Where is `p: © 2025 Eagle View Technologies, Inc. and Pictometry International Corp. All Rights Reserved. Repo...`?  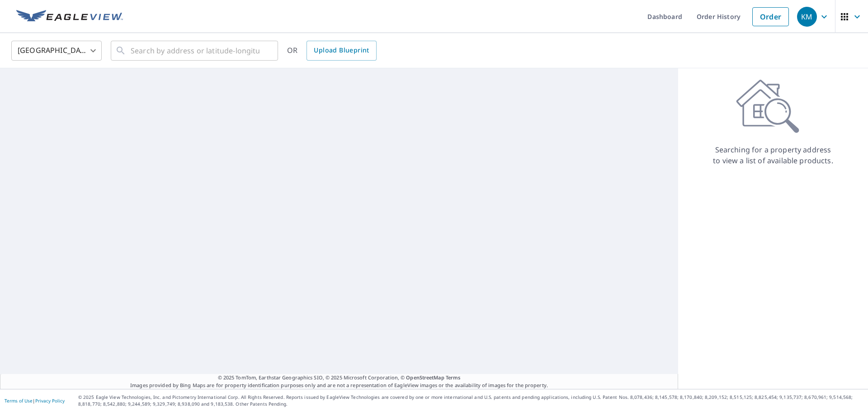 p: © 2025 Eagle View Technologies, Inc. and Pictometry International Corp. All Rights Reserved. Repo... is located at coordinates (470, 400).